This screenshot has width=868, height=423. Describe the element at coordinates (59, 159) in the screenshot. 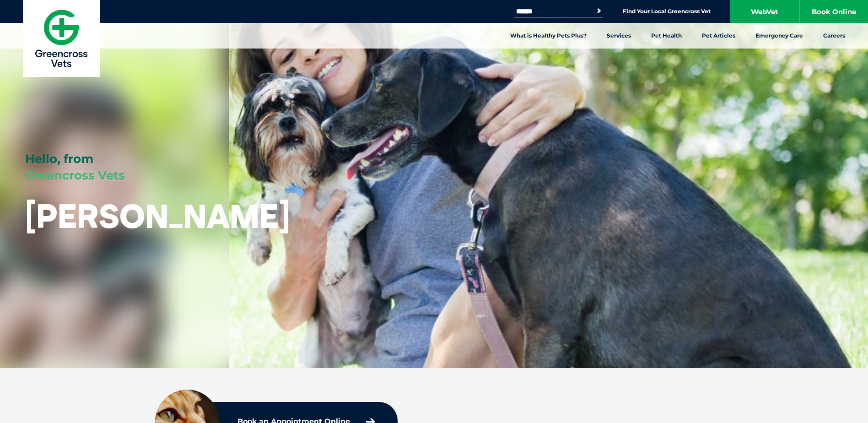

I see `span: Hello, from` at that location.